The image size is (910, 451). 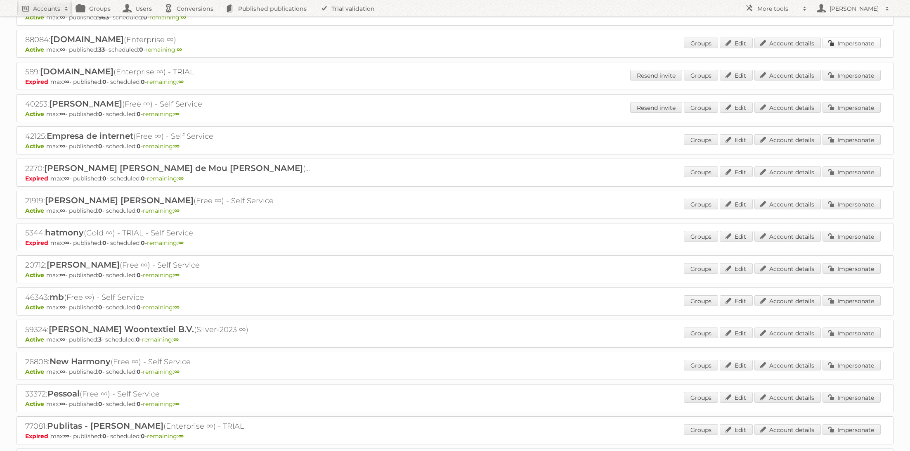 I want to click on h2: Accounts, so click(x=47, y=9).